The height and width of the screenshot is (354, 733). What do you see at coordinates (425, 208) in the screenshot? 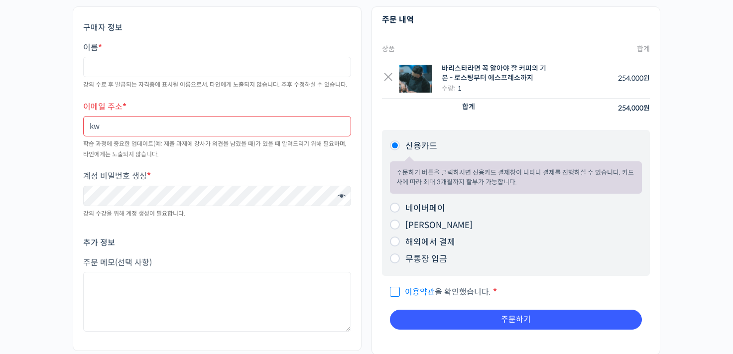
I see `label: 네이버페이` at bounding box center [425, 208].